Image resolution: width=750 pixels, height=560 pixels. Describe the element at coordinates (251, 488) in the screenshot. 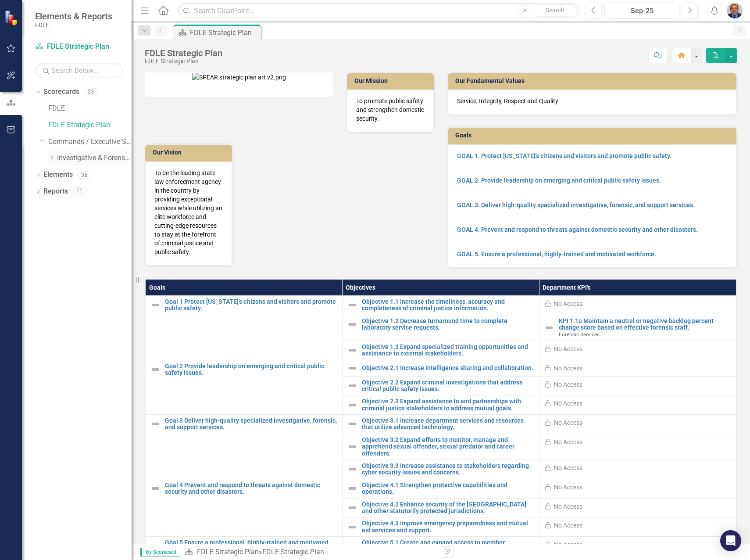

I see `a: Goal 4 Prevent and respond to threats against domestic security and other disasters.` at that location.